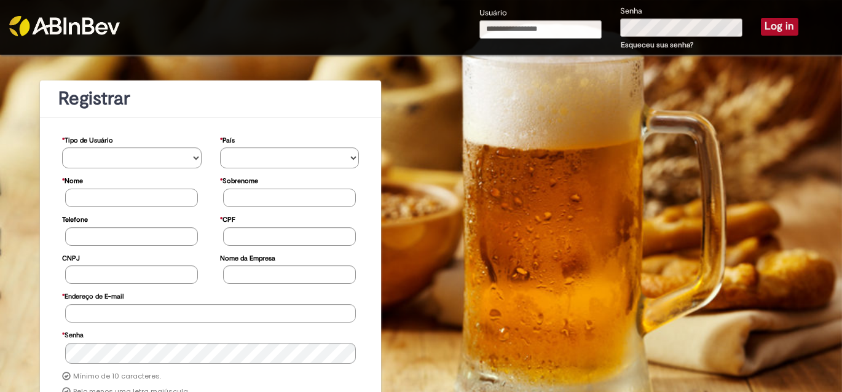 The width and height of the screenshot is (842, 392). I want to click on label: Telefone, so click(75, 218).